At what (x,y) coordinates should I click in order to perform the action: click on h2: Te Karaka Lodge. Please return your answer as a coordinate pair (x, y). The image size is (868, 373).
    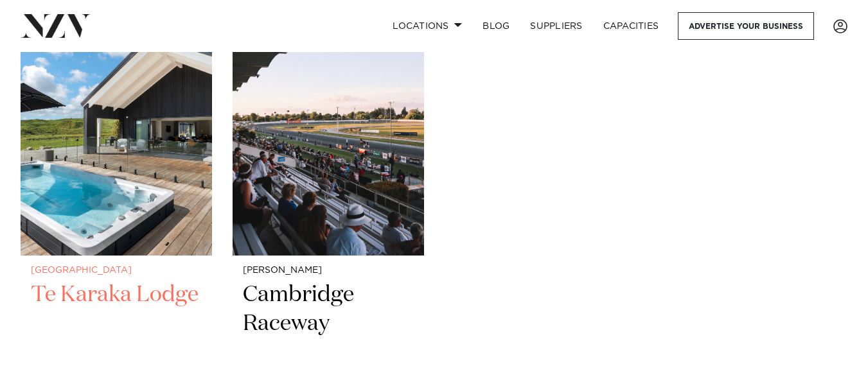
    Looking at the image, I should click on (117, 324).